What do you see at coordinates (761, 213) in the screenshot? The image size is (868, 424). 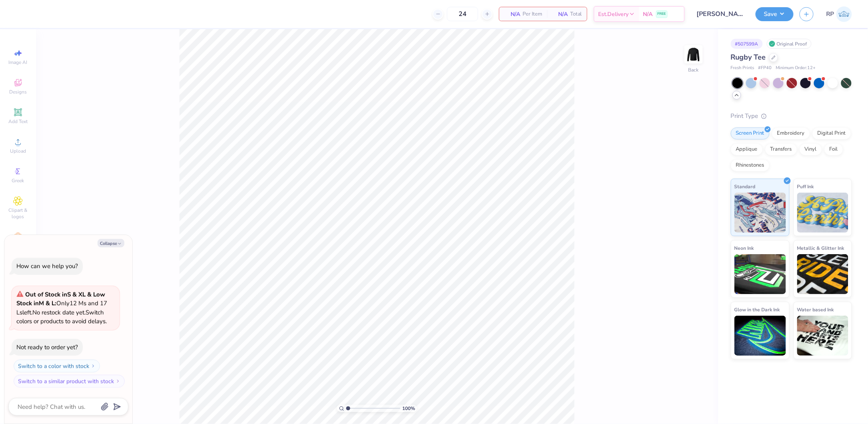 I see `img: Standard` at bounding box center [761, 213].